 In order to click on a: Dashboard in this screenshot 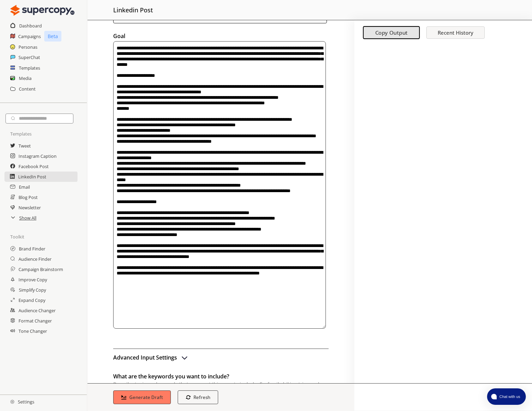, I will do `click(31, 26)`.